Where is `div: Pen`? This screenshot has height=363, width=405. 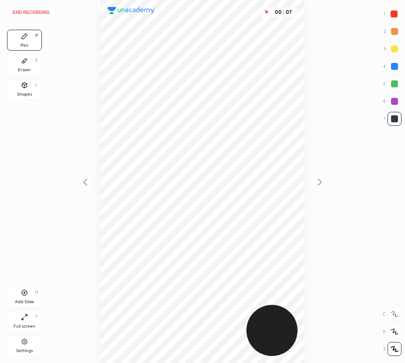
div: Pen is located at coordinates (24, 45).